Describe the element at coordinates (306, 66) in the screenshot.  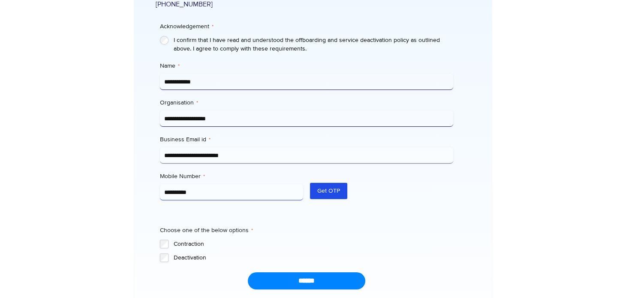
I see `label: Name` at that location.